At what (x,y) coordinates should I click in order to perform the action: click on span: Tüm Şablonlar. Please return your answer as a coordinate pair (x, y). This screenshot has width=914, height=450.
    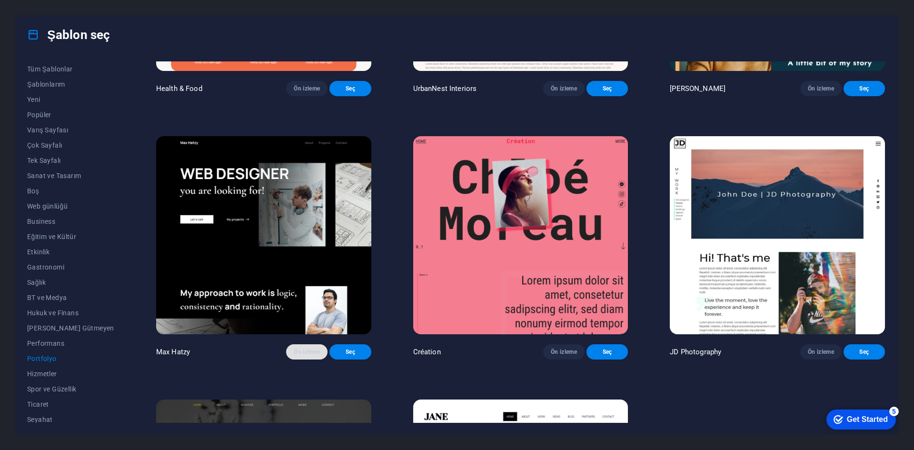
    Looking at the image, I should click on (70, 69).